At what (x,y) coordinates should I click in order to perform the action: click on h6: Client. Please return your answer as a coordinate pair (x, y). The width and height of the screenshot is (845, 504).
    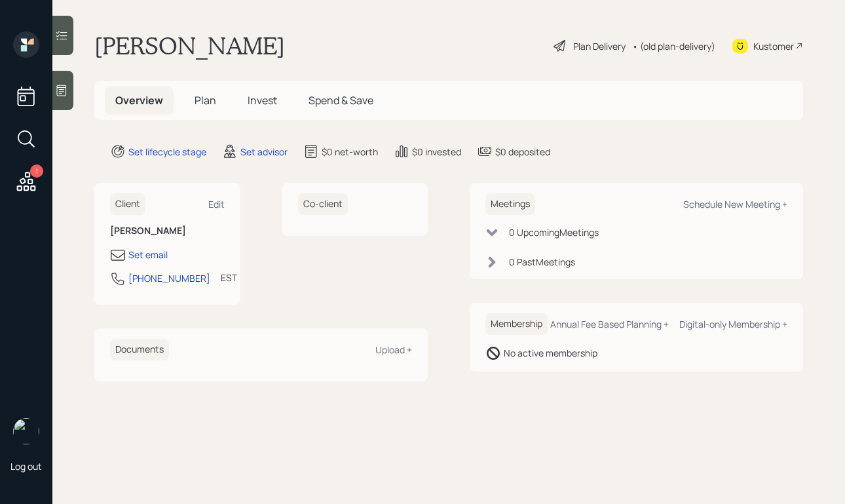
    Looking at the image, I should click on (128, 204).